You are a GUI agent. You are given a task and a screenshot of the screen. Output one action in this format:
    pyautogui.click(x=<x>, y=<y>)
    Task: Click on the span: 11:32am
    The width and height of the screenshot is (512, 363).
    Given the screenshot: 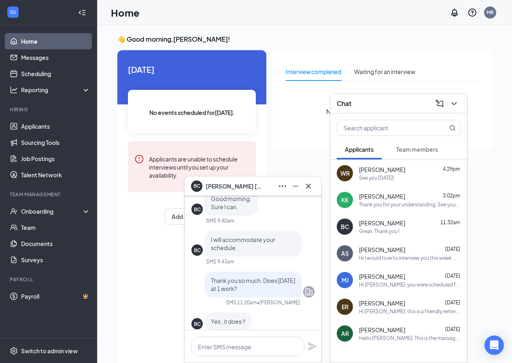 What is the action you would take?
    pyautogui.click(x=450, y=222)
    